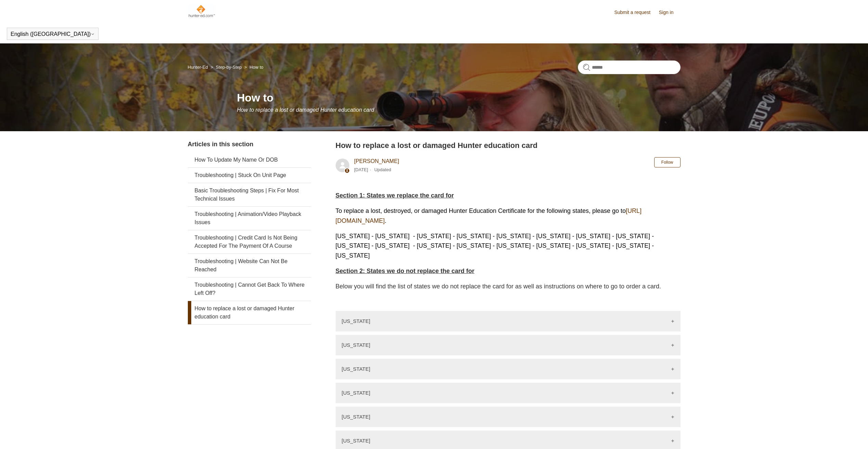 The width and height of the screenshot is (868, 449). What do you see at coordinates (499, 287) in the screenshot?
I see `span: Below you will find the list of states we do not replace the card for as well as instructions on ...` at bounding box center [499, 287].